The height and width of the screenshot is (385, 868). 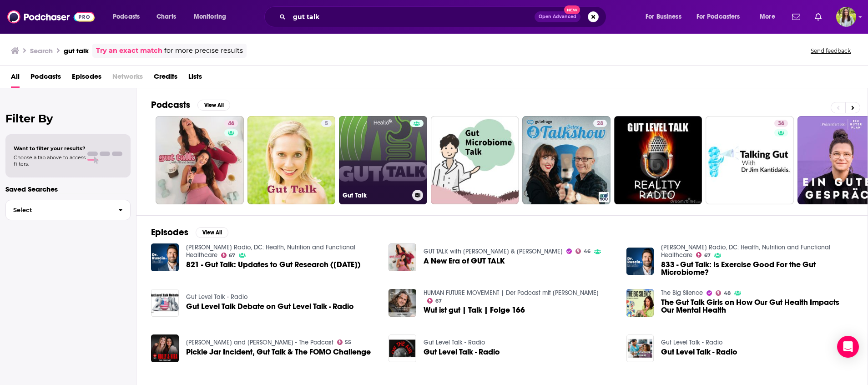 I want to click on span: For Podcasters, so click(x=718, y=17).